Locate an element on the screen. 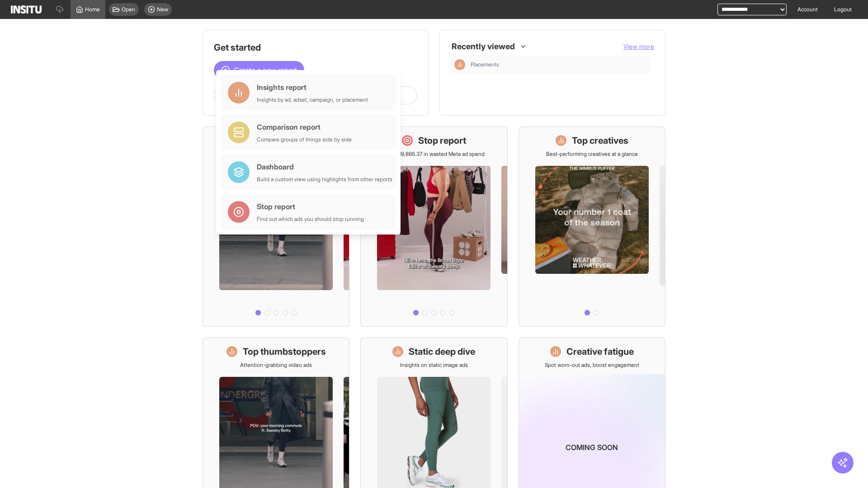 This screenshot has width=868, height=488. p: Insights on static image ads is located at coordinates (434, 365).